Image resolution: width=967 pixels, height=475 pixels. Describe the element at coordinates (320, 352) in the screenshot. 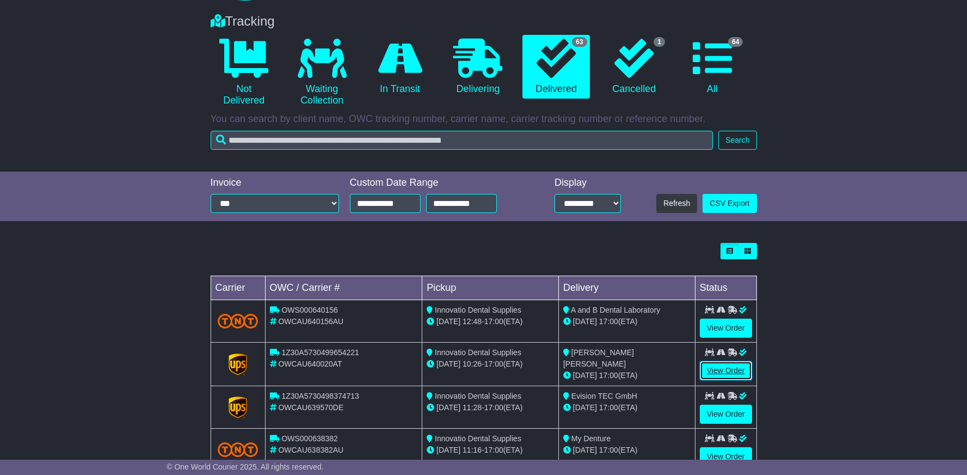

I see `span: 1Z30A5730499654221` at that location.